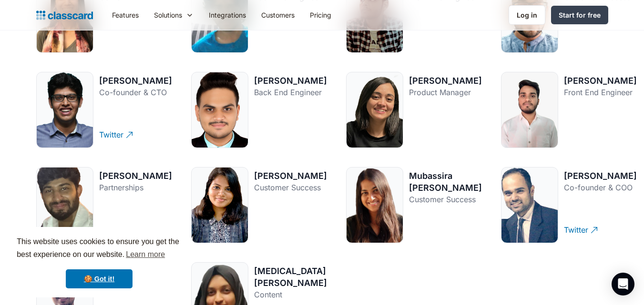  Describe the element at coordinates (446, 92) in the screenshot. I see `div: Product Manager` at that location.